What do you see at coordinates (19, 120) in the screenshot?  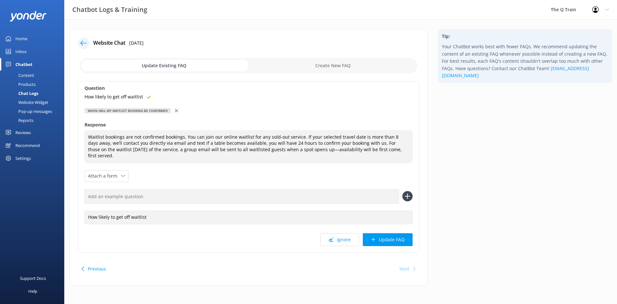 I see `div: Reports` at bounding box center [19, 120].